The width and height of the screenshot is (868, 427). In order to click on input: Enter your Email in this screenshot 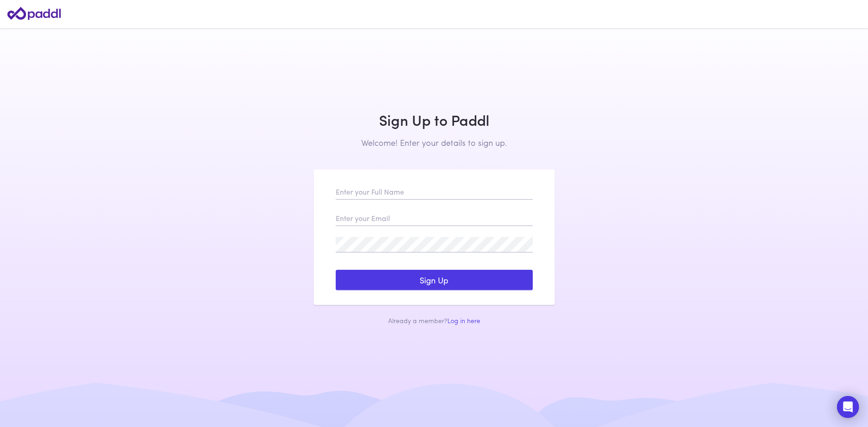, I will do `click(434, 218)`.